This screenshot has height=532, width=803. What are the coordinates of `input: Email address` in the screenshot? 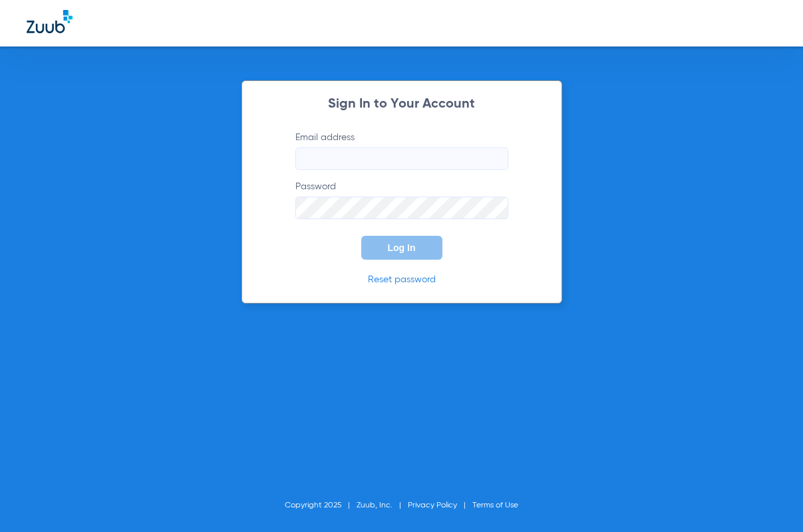 It's located at (402, 159).